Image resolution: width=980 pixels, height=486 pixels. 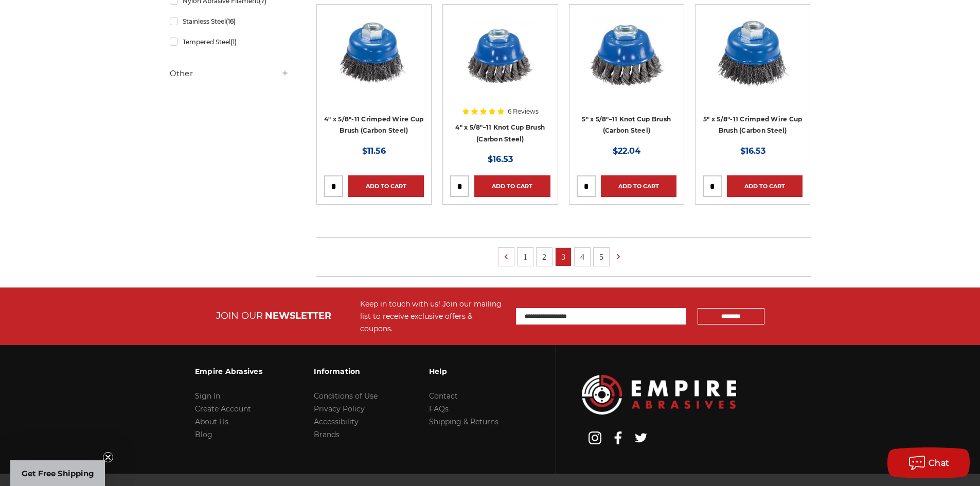 I want to click on a: Sign In, so click(x=207, y=397).